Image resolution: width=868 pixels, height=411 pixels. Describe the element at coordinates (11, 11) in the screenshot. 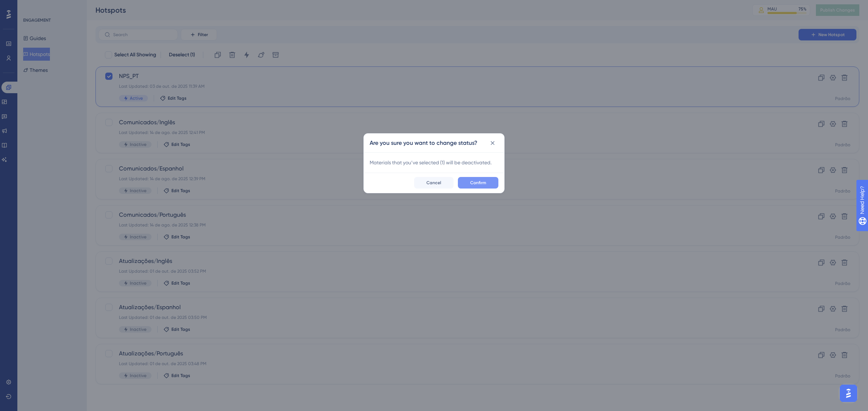

I see `button: Open AI Assistant Launcher` at that location.